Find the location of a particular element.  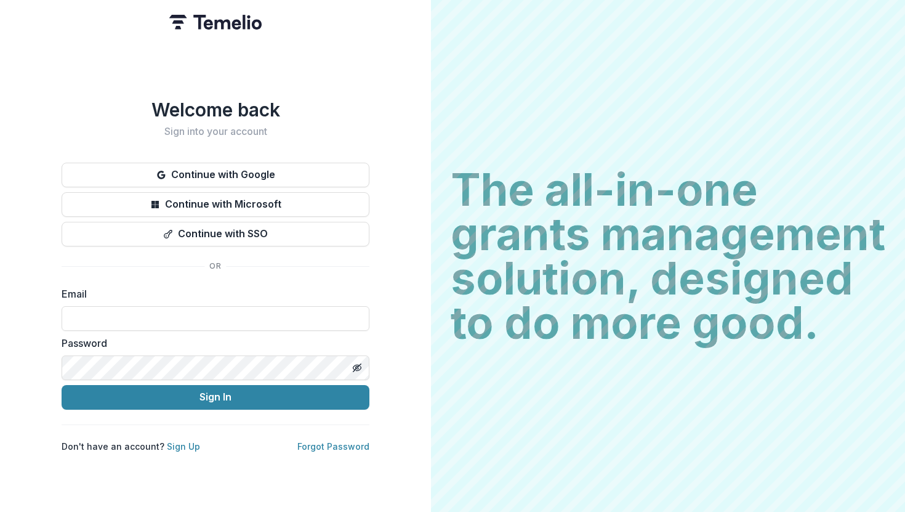

h2: Sign into your account is located at coordinates (216, 131).